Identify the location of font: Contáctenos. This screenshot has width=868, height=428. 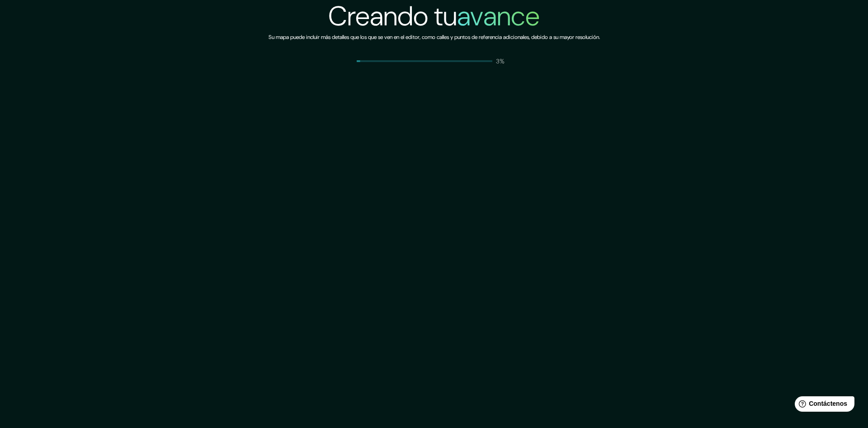
(40, 11).